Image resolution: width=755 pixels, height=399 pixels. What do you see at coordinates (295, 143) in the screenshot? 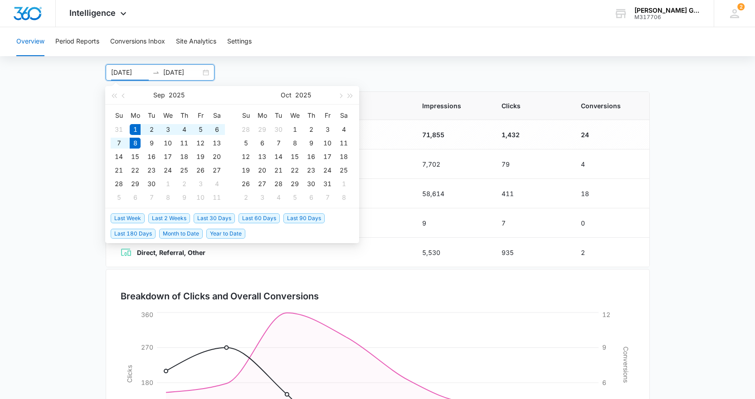
I see `td: 2025-10-08` at bounding box center [295, 143].